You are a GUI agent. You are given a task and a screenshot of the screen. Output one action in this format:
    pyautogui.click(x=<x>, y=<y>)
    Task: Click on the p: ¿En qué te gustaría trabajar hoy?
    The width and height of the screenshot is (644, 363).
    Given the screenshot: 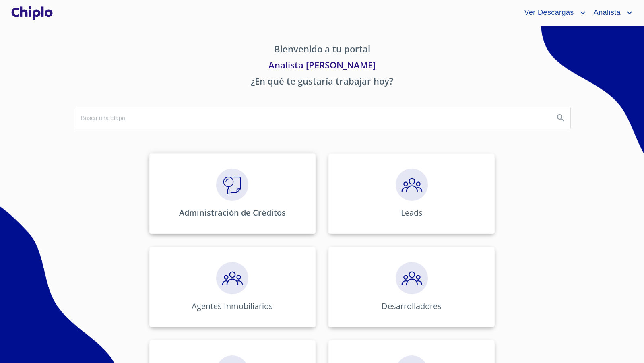 What is the action you would take?
    pyautogui.click(x=322, y=83)
    